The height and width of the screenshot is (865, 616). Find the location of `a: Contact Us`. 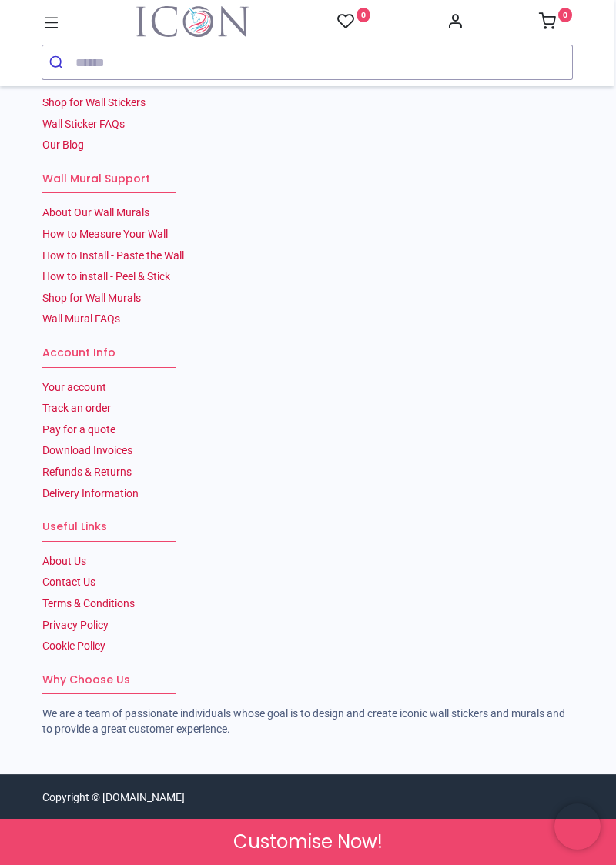

a: Contact Us is located at coordinates (69, 582).